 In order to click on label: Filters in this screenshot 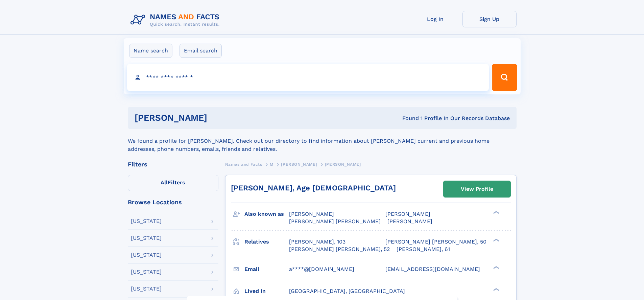, I will do `click(173, 183)`.